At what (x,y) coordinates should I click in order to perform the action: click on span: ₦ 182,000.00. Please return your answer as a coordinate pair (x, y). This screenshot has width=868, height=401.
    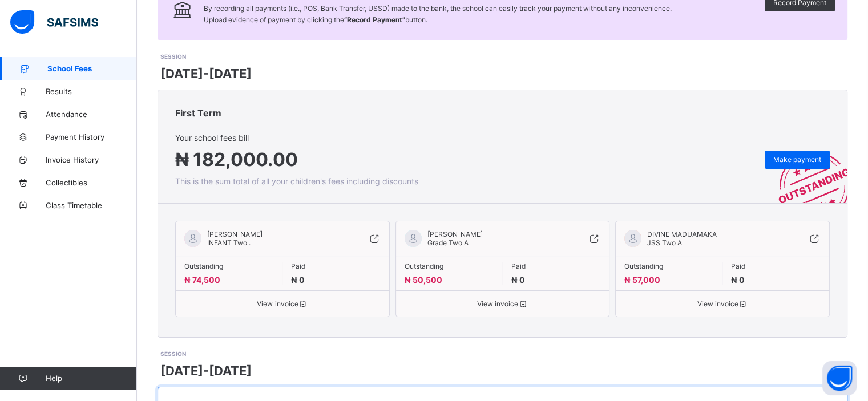
    Looking at the image, I should click on (236, 159).